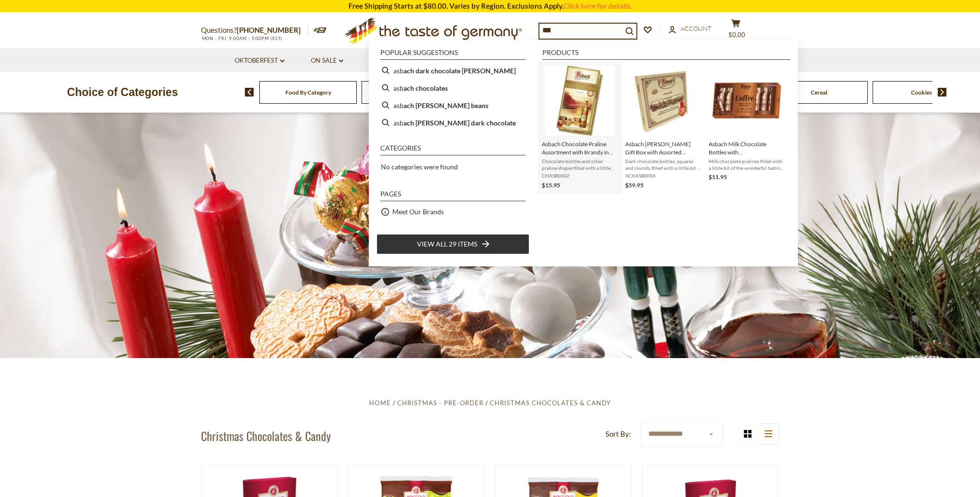 This screenshot has width=980, height=497. Describe the element at coordinates (696, 28) in the screenshot. I see `span: Account` at that location.